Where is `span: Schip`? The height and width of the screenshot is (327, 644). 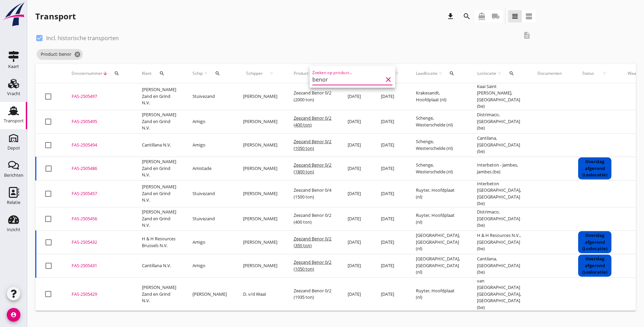
span: Schip is located at coordinates (198, 74).